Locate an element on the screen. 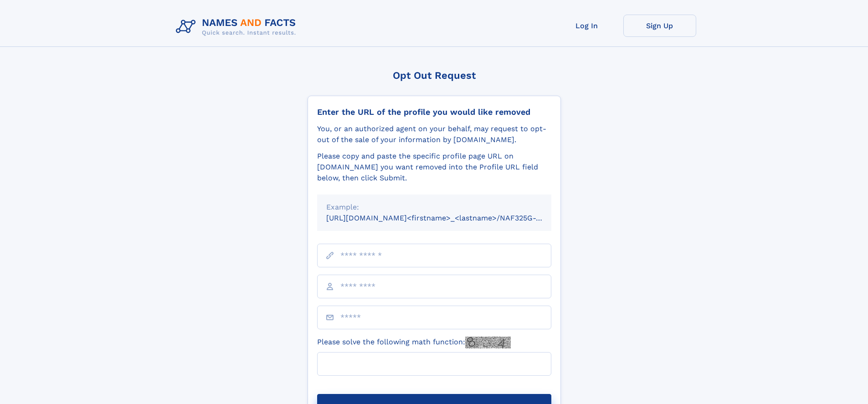 The height and width of the screenshot is (404, 868). img: Logo Names and Facts is located at coordinates (238, 27).